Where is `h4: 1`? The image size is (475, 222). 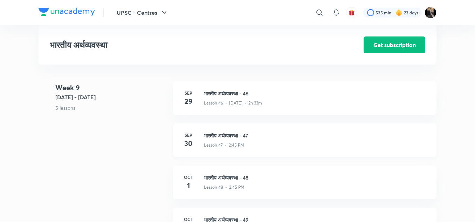 h4: 1 is located at coordinates (188, 185).